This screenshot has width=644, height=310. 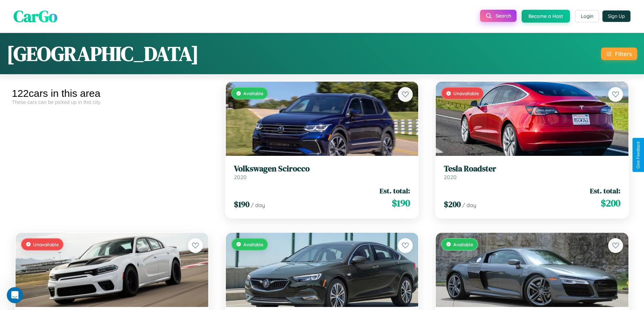 I want to click on span: CarGo, so click(x=35, y=16).